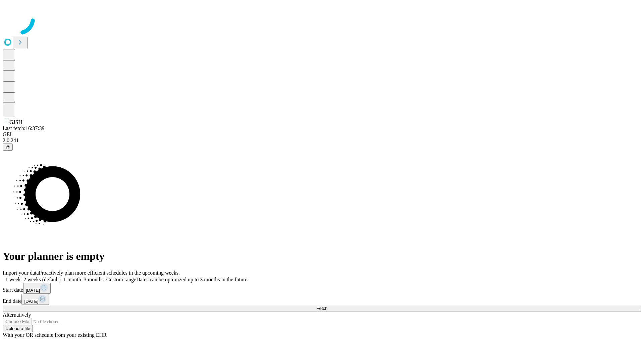  Describe the element at coordinates (322, 256) in the screenshot. I see `h1: Your planner is empty` at that location.